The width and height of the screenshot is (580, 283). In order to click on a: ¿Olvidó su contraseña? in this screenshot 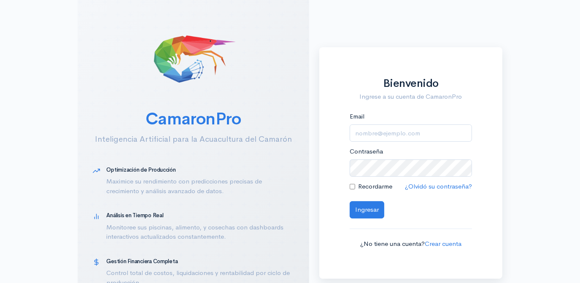, I will do `click(439, 186)`.